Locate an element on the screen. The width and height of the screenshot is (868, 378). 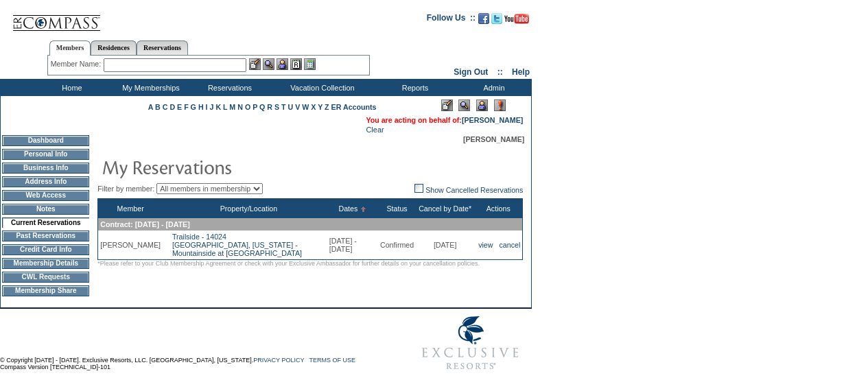
a: Clear is located at coordinates (375, 129).